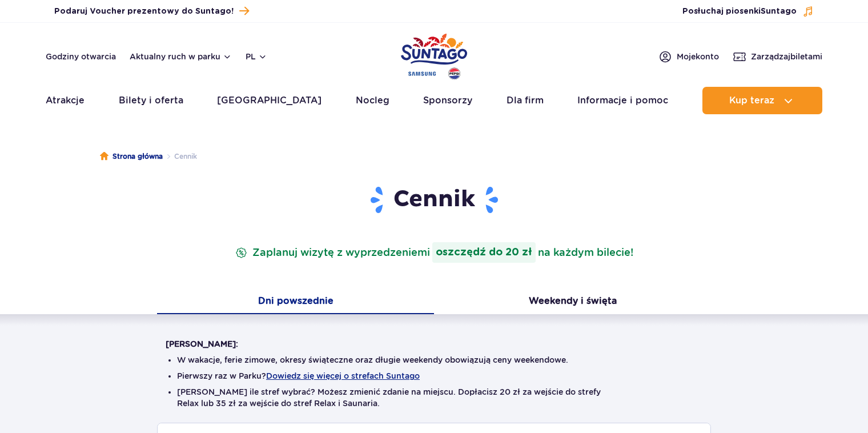 The width and height of the screenshot is (868, 433). What do you see at coordinates (372, 101) in the screenshot?
I see `a: Nocleg` at bounding box center [372, 101].